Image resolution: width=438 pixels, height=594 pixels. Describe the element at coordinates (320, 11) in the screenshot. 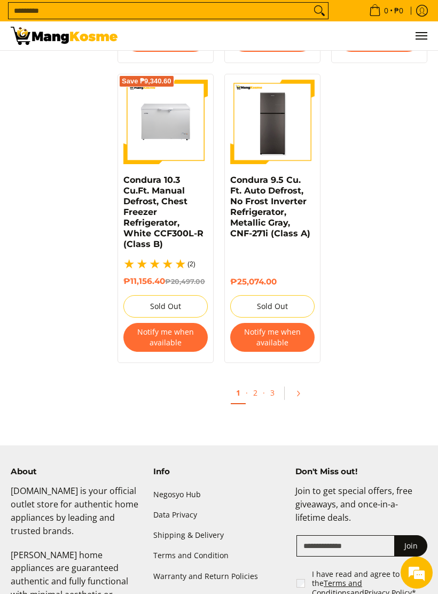

I see `button: Search` at that location.